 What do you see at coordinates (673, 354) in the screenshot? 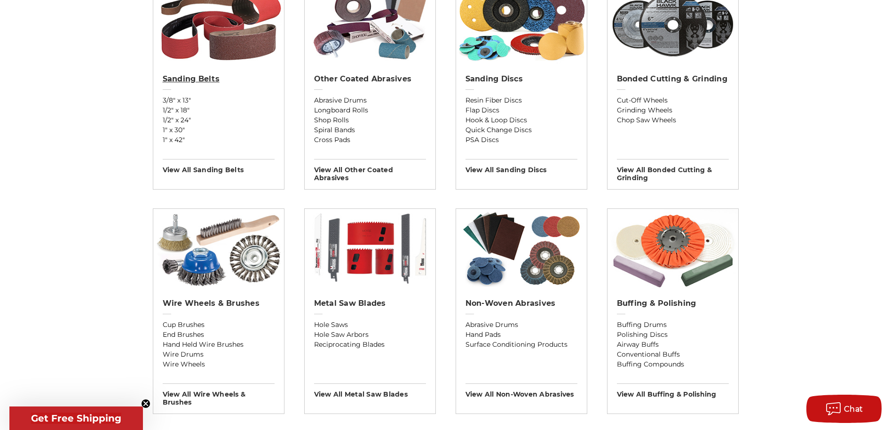
I see `a: Conventional Buffs` at bounding box center [673, 354].